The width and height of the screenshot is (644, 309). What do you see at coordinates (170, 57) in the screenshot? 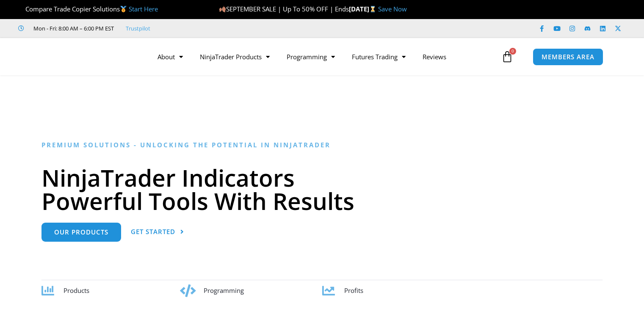
I see `a: About` at bounding box center [170, 57].